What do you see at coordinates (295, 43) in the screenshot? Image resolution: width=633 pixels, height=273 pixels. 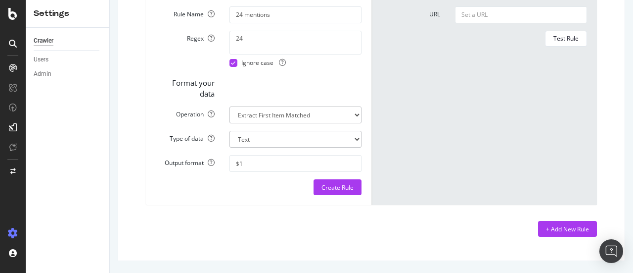 I see `textarea: 24` at bounding box center [295, 43].